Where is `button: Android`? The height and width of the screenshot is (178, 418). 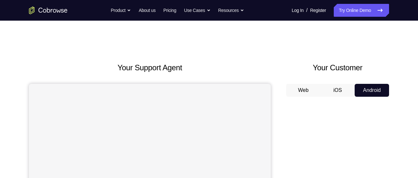 button: Android is located at coordinates (372, 90).